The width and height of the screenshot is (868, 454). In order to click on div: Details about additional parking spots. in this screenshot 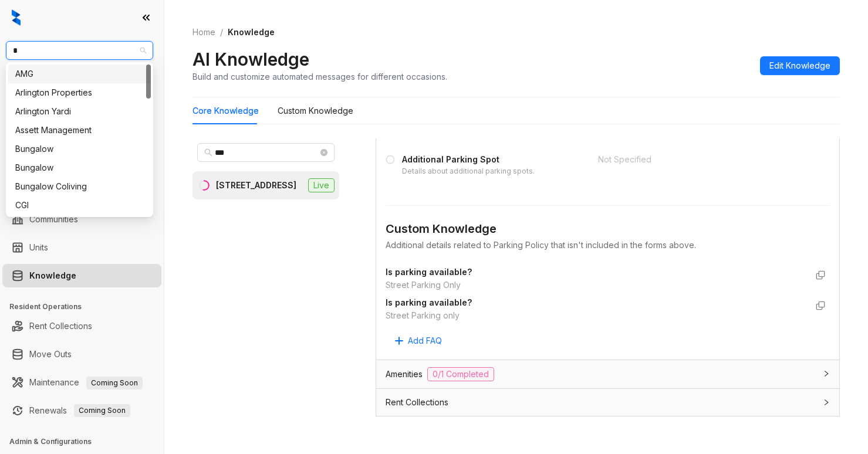, I will do `click(468, 172)`.